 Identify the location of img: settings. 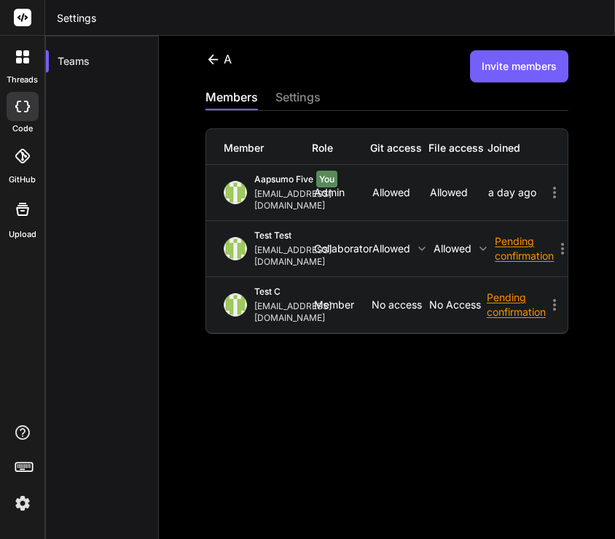
(23, 503).